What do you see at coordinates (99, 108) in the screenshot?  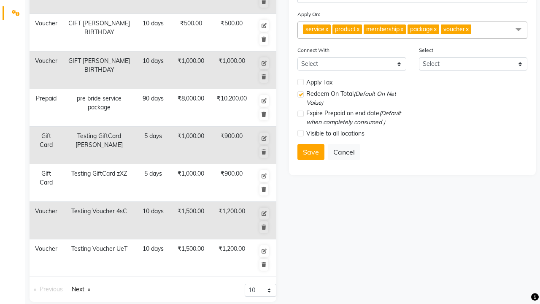 I see `td: pre bride service package` at bounding box center [99, 108].